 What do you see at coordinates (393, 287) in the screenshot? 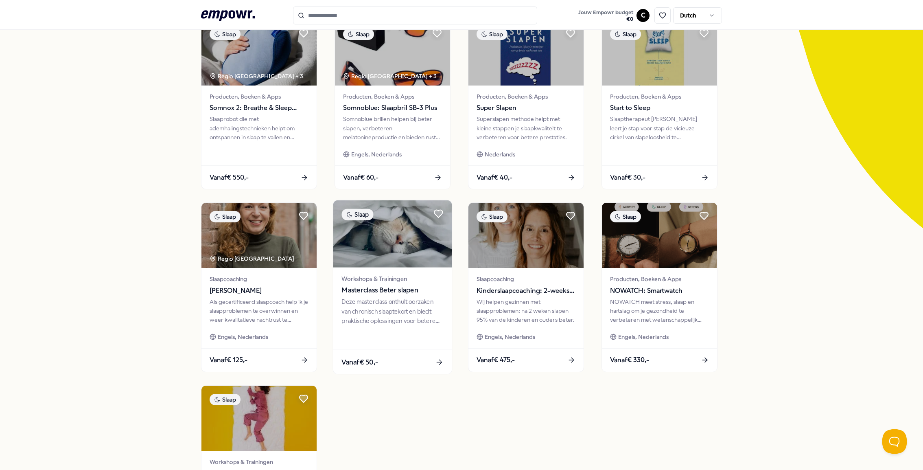
I see `a: package imageSlaapWorkshops & TrainingenMasterclass Beter slapenDeze masterclass onthult oorzaken...` at bounding box center [393, 287].